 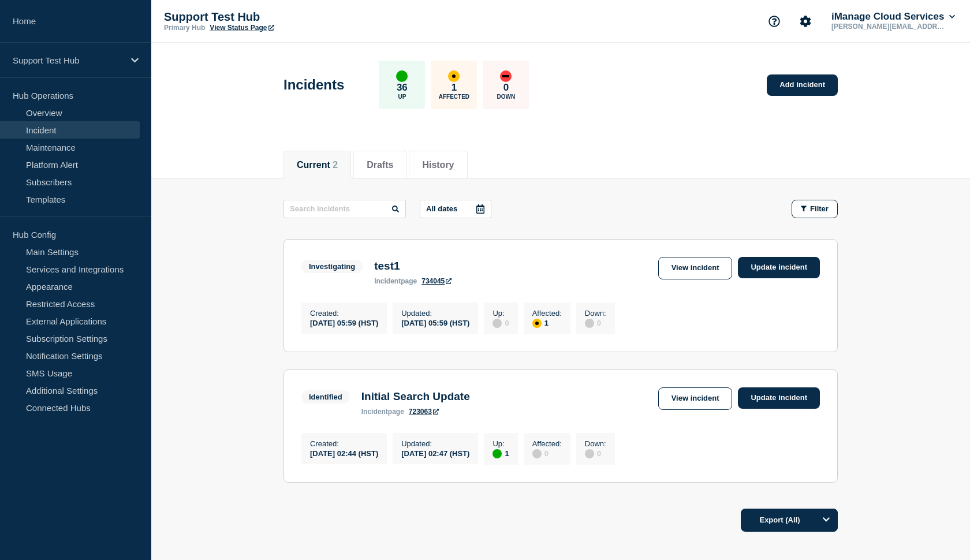 I want to click on span: Investigating, so click(x=332, y=266).